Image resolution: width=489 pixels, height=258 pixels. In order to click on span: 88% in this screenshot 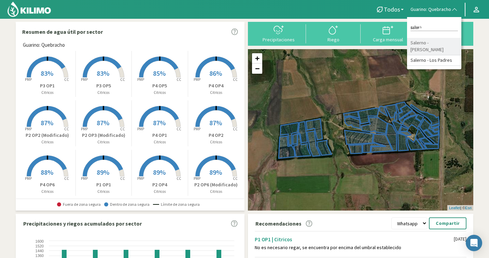, I will do `click(47, 172)`.